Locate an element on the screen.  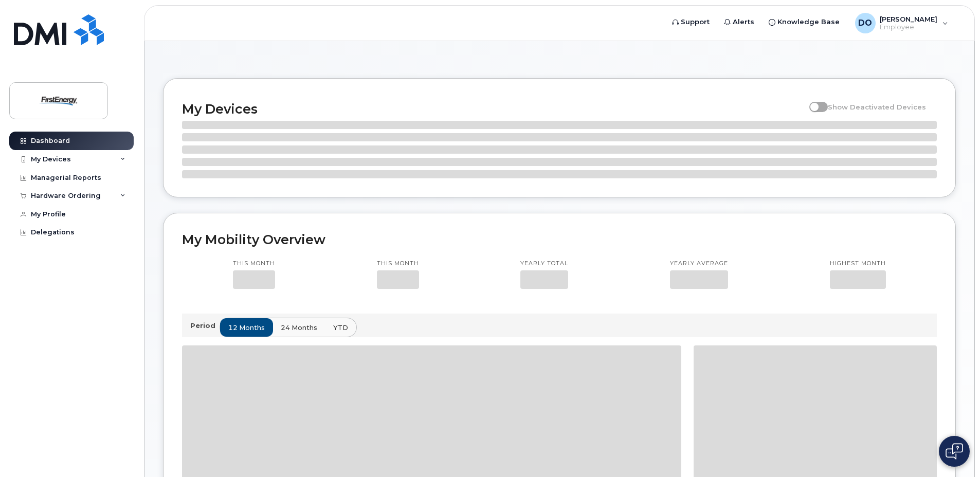
p: Highest month is located at coordinates (857, 264).